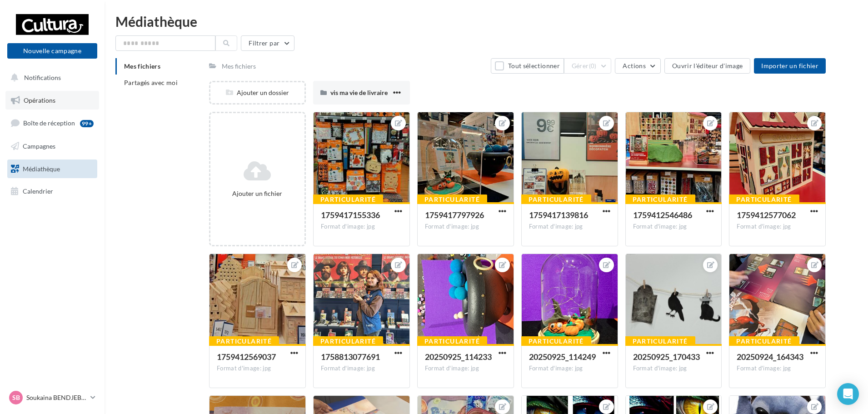 This screenshot has height=414, width=868. What do you see at coordinates (41, 168) in the screenshot?
I see `span: Médiathèque` at bounding box center [41, 168].